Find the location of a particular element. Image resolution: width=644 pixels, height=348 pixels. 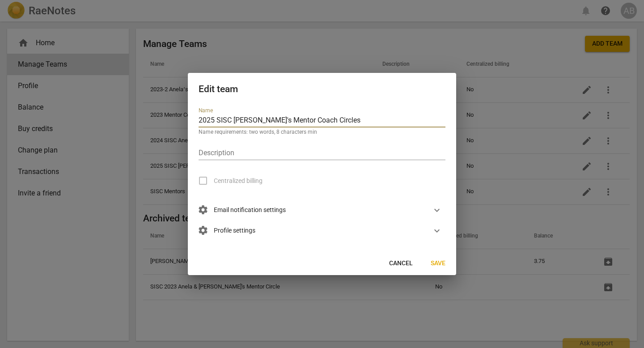

span: Profile settings is located at coordinates (227, 231).